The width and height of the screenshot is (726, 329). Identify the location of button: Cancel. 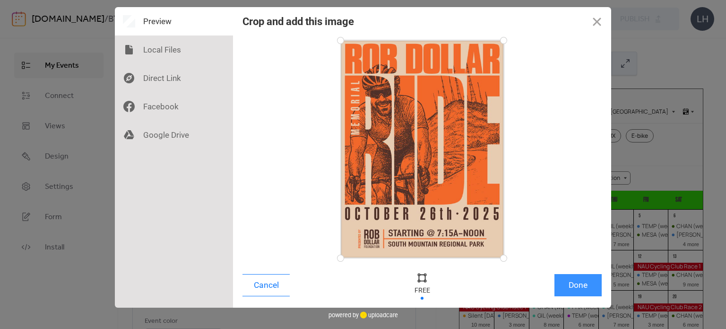
(266, 285).